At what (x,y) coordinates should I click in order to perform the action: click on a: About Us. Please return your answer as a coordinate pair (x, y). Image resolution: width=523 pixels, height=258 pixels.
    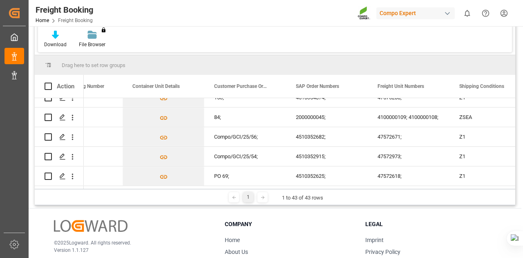
    Looking at the image, I should click on (236, 252).